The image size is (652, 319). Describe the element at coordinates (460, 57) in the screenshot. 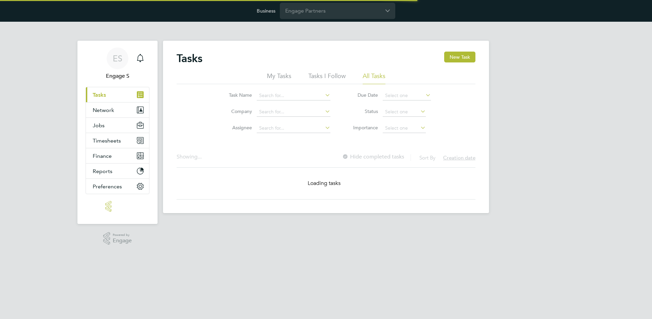

I see `button: New Task` at that location.